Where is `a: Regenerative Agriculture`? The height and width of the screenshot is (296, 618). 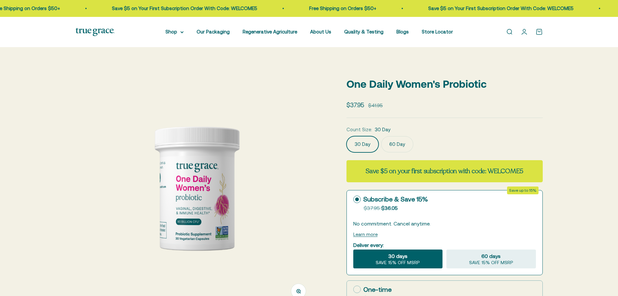 a: Regenerative Agriculture is located at coordinates (270, 31).